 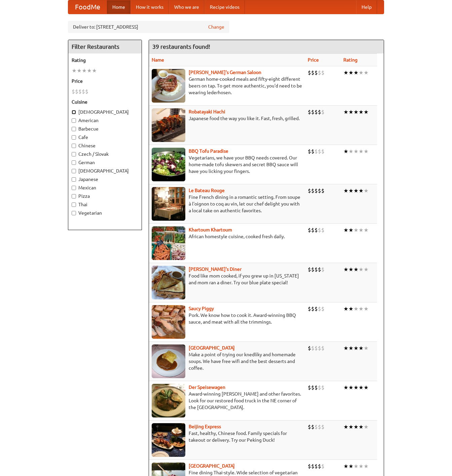 I want to click on a: FoodMe, so click(x=88, y=7).